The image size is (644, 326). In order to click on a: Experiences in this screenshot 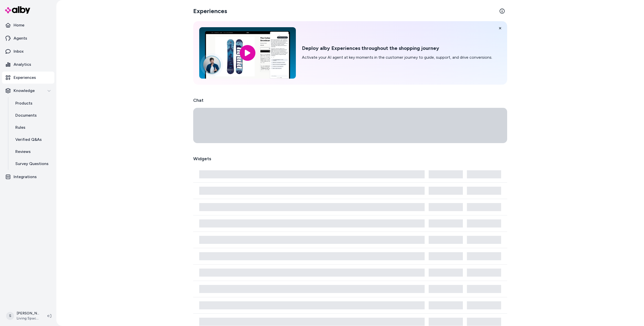, I will do `click(28, 78)`.